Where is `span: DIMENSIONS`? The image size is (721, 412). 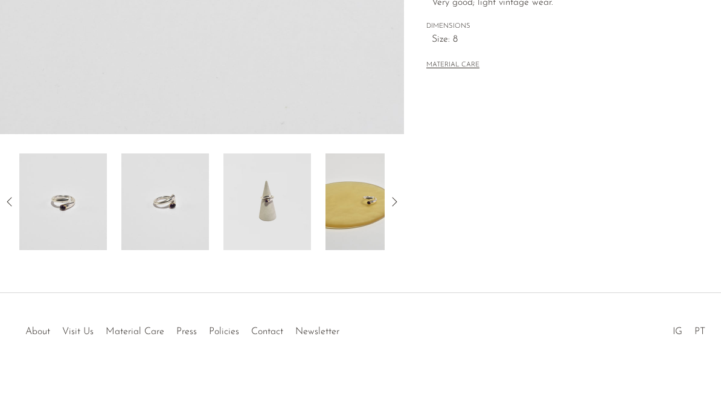
span: DIMENSIONS is located at coordinates (562, 27).